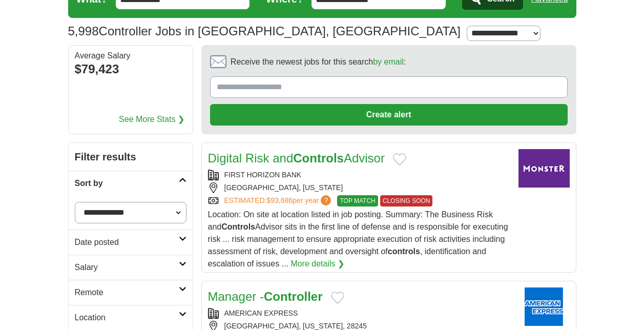 This screenshot has width=644, height=330. I want to click on span: Location: On site at location listed in job posting. Summary: The Business Risk and Advisor sits ..., so click(358, 238).